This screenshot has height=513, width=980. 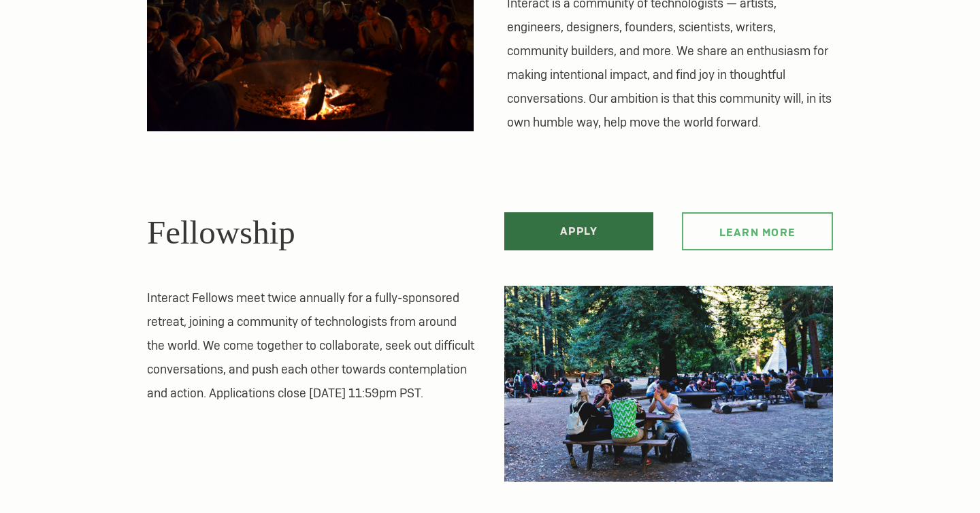 I want to click on p: Interact Fellows meet twice annually for a fully-sponsored retreat, joining a community of techno..., so click(x=311, y=345).